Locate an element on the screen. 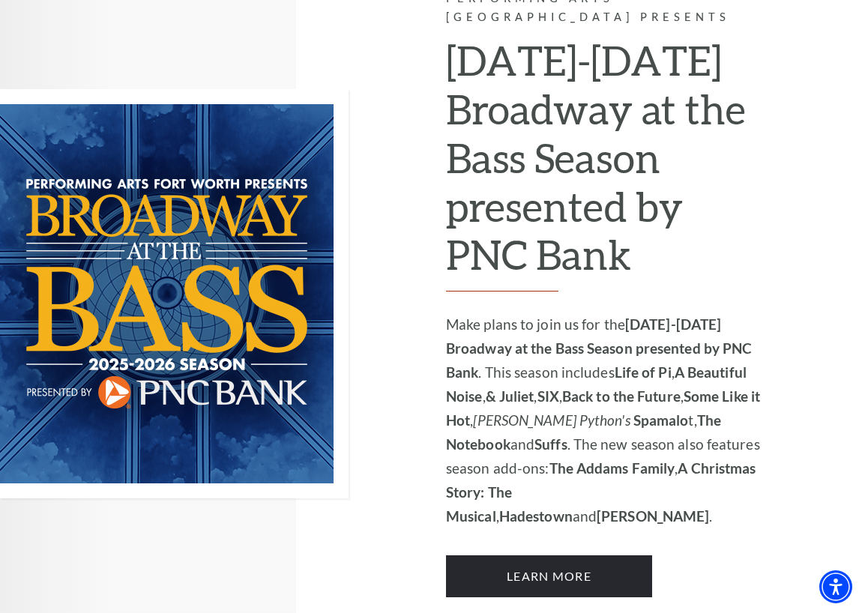  strong: Back to the Future is located at coordinates (621, 396).